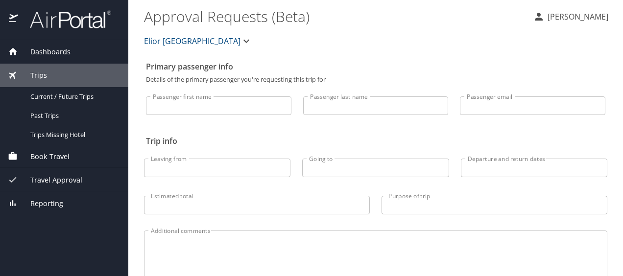  I want to click on span: Dashboards, so click(44, 52).